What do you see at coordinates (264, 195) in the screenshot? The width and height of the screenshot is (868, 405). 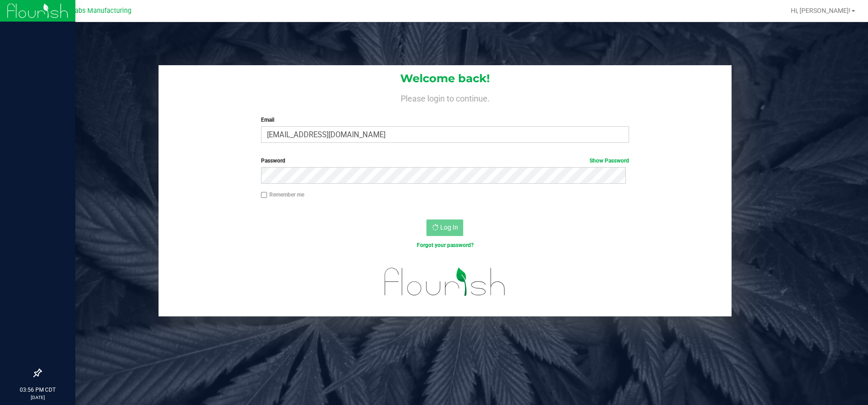 I see `input: Remember me` at bounding box center [264, 195].